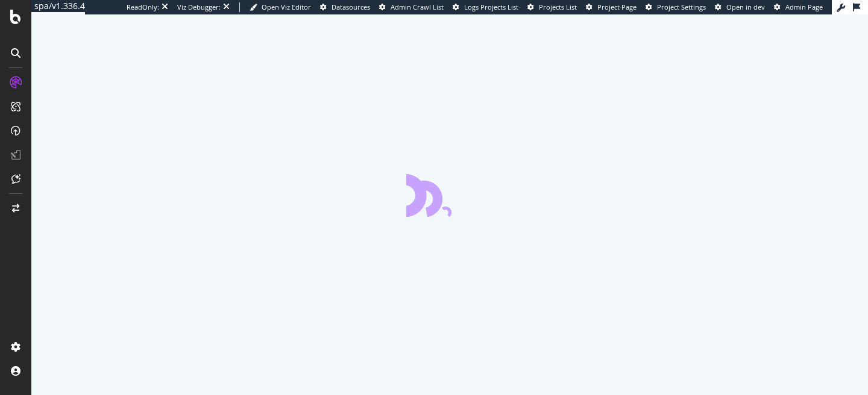  Describe the element at coordinates (746, 6) in the screenshot. I see `span: Open in dev` at that location.